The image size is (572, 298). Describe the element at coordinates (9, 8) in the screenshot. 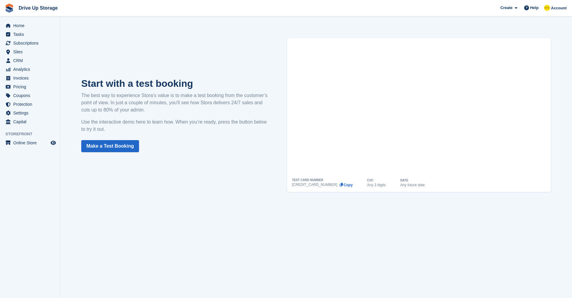

I see `img: stora-icon-8386f47178a22dfd0bd8f6a31ec36ba5ce8667c1dd55bd0f319d3a0aa187defe.svg` at that location.